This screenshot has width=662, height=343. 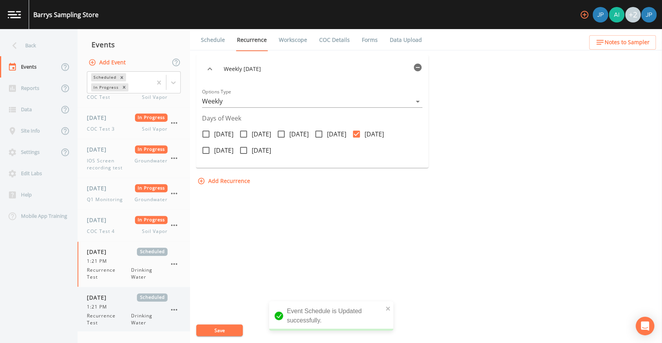 What do you see at coordinates (293, 40) in the screenshot?
I see `a: Workscope` at bounding box center [293, 40].